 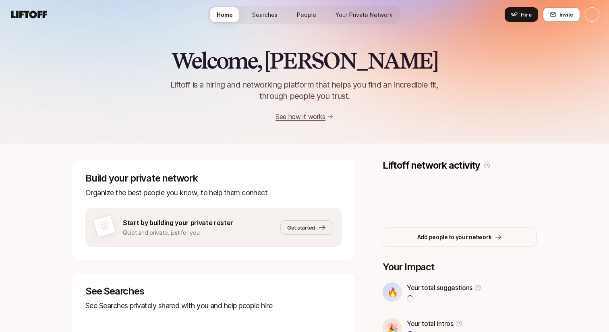 What do you see at coordinates (430, 323) in the screenshot?
I see `p: Your total intros` at bounding box center [430, 323].